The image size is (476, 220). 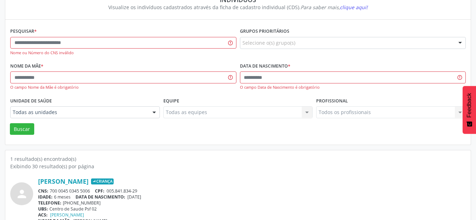 What do you see at coordinates (469, 110) in the screenshot?
I see `button: Feedback - Mostrar pesquisa` at bounding box center [469, 110].